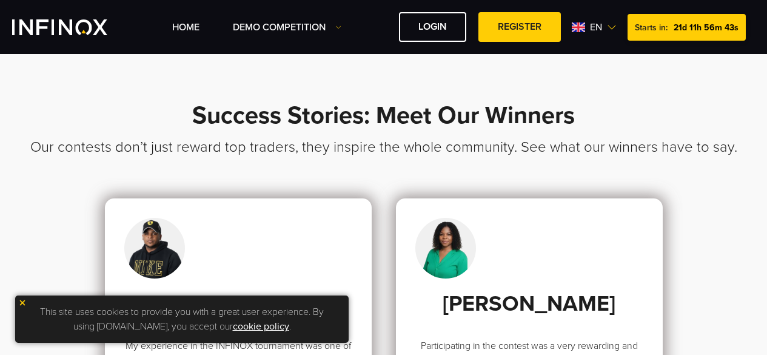 This screenshot has width=767, height=355. I want to click on h1: Success Stories: Meet Our Winners, so click(383, 120).